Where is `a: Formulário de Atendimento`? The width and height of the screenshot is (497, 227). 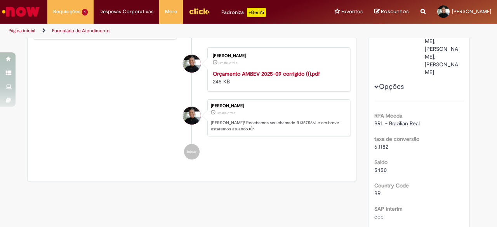 a: Formulário de Atendimento is located at coordinates (81, 31).